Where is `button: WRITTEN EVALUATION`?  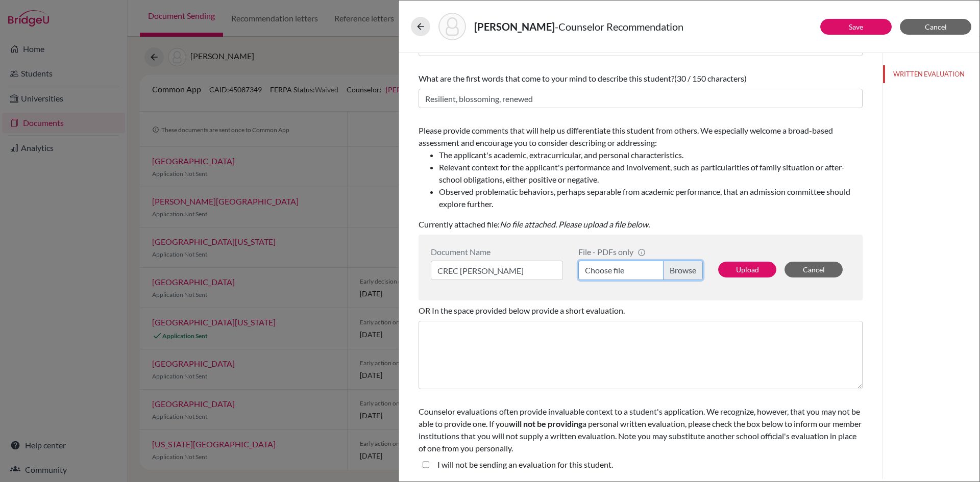 button: WRITTEN EVALUATION is located at coordinates (930, 74).